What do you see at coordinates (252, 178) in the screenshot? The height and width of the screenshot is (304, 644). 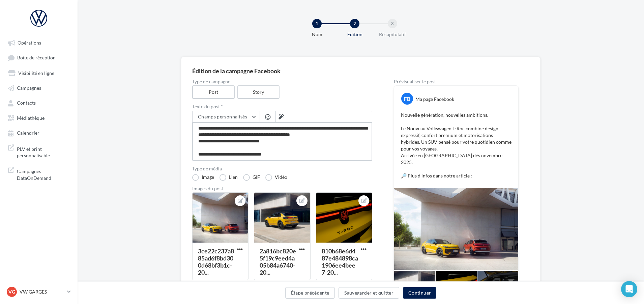 I see `label: GIF` at bounding box center [252, 178].